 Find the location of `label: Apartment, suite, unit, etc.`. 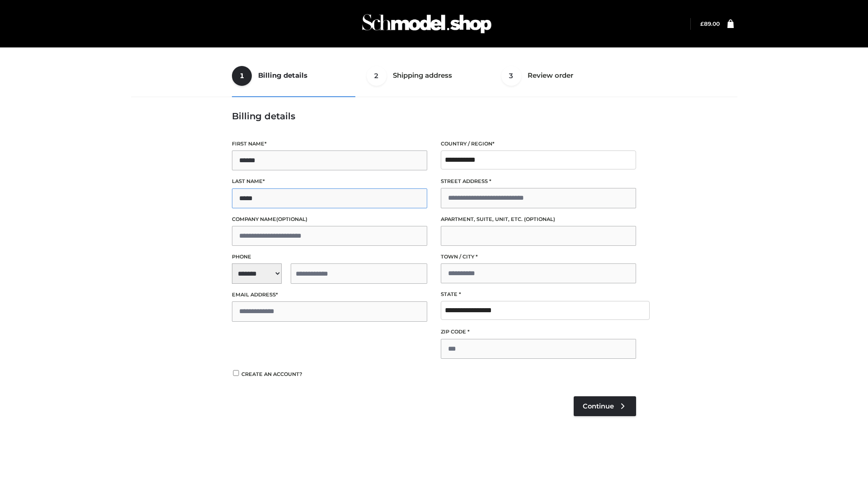

label: Apartment, suite, unit, etc. is located at coordinates (539, 219).